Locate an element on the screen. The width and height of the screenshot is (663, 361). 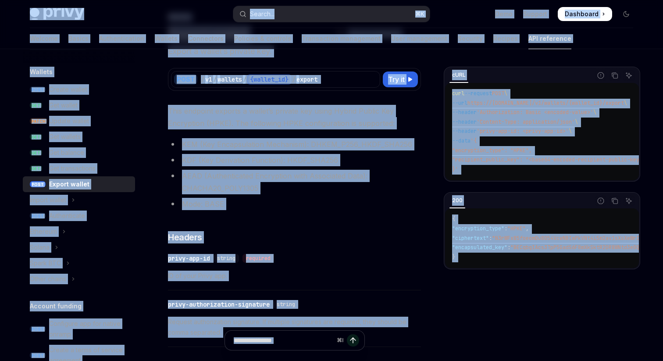
a: Security is located at coordinates (470, 39).